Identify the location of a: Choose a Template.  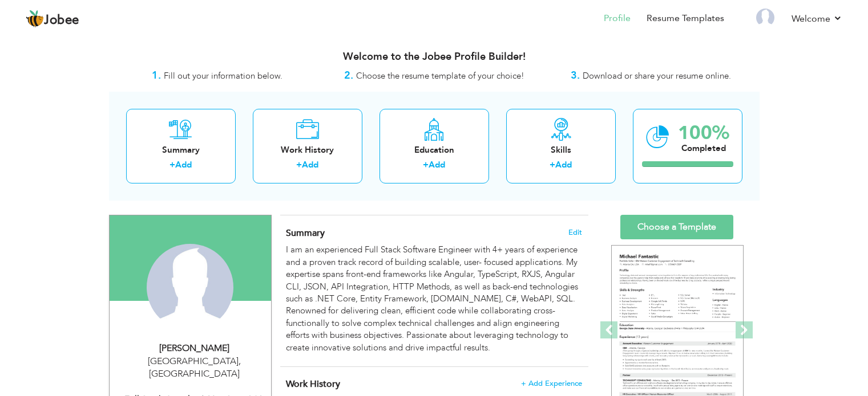
(678, 227).